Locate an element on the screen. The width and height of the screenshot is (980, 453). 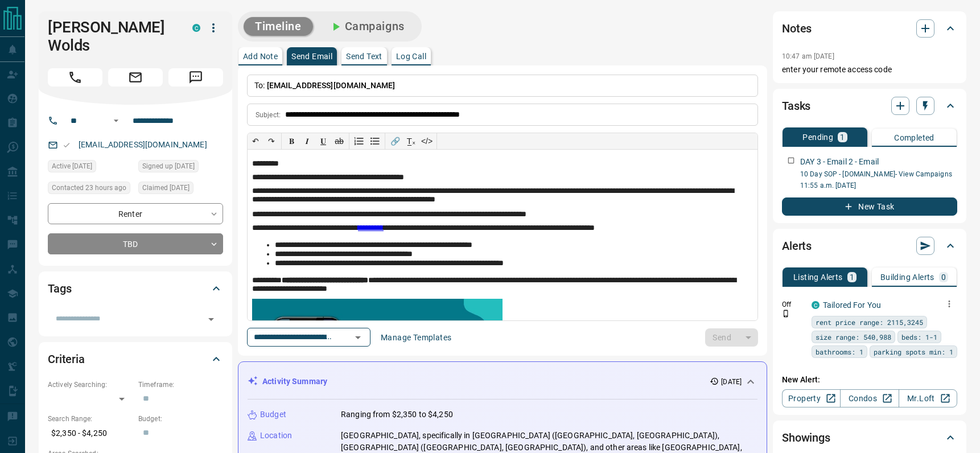
h2: Alerts is located at coordinates (797, 246).